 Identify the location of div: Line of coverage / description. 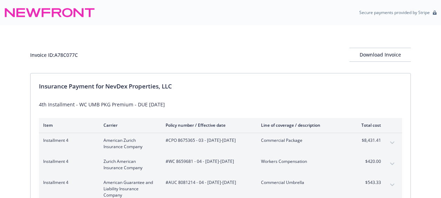
(302, 125).